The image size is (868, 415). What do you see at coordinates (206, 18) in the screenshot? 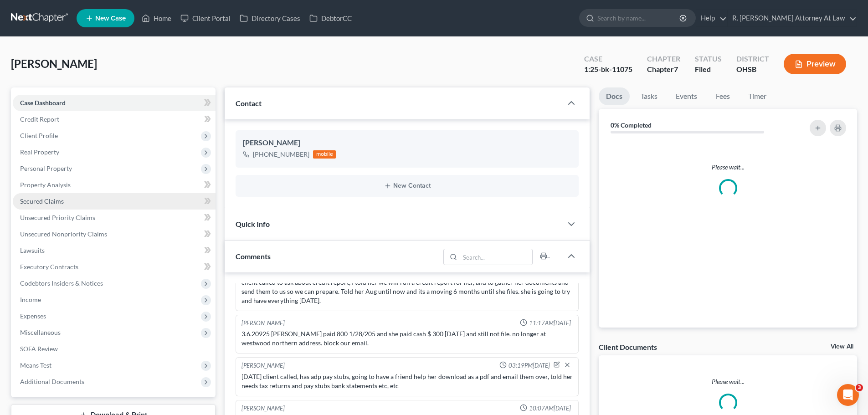
I see `a: Client Portal` at bounding box center [206, 18].